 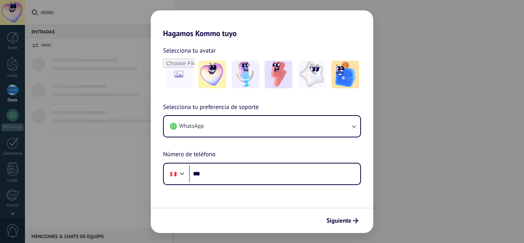 I want to click on img: -4.jpeg, so click(x=312, y=74).